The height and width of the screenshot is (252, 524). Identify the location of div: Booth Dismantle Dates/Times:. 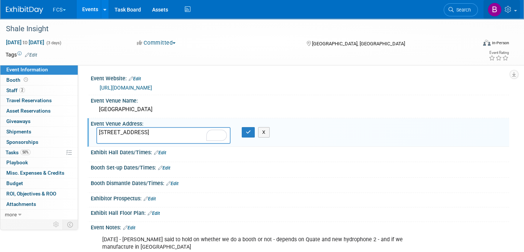
(300, 183).